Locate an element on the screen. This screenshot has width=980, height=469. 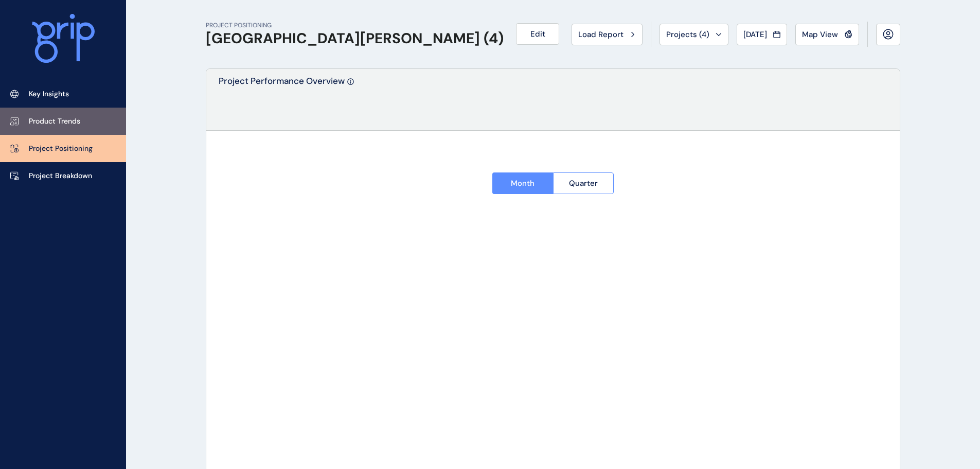
span: Edit is located at coordinates (538, 34).